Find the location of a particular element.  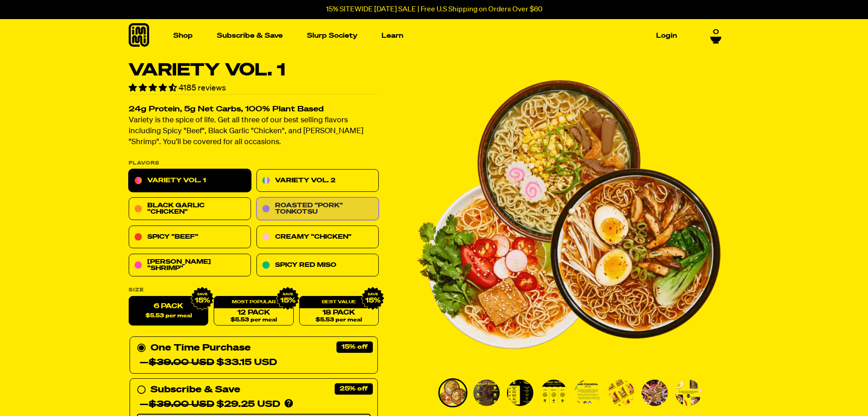

a: Creamy "Chicken" is located at coordinates (317, 237).